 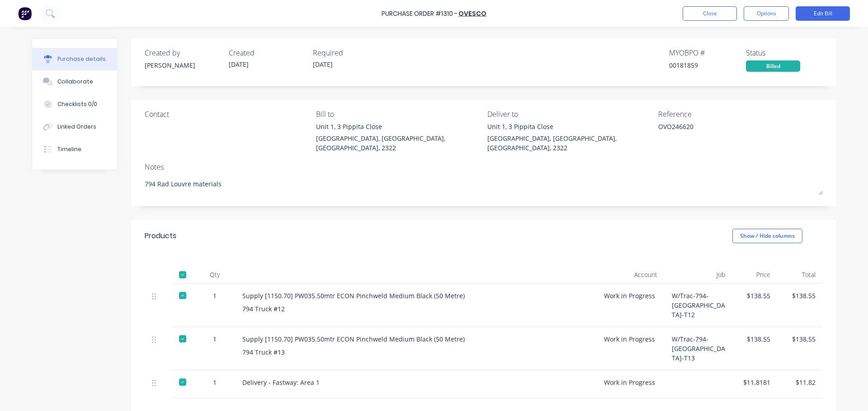 I want to click on button: Collaborate, so click(x=74, y=81).